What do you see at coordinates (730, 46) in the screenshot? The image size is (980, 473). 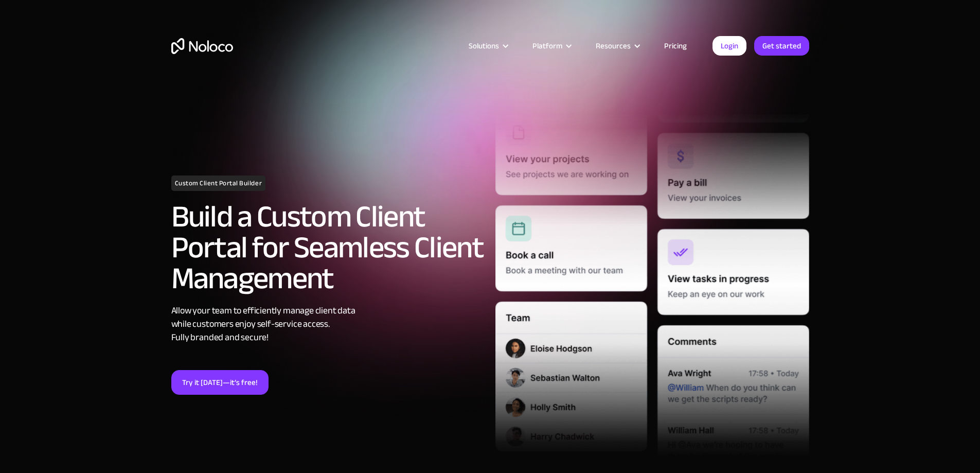 I see `a: Login` at bounding box center [730, 46].